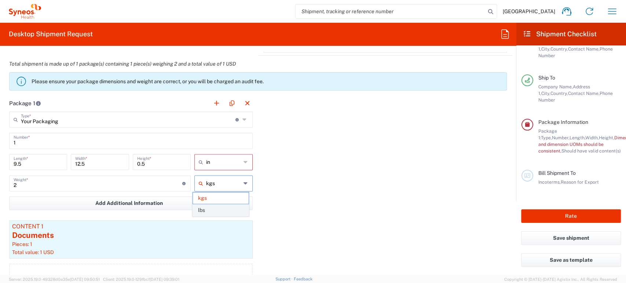  I want to click on div: Documents, so click(131, 236).